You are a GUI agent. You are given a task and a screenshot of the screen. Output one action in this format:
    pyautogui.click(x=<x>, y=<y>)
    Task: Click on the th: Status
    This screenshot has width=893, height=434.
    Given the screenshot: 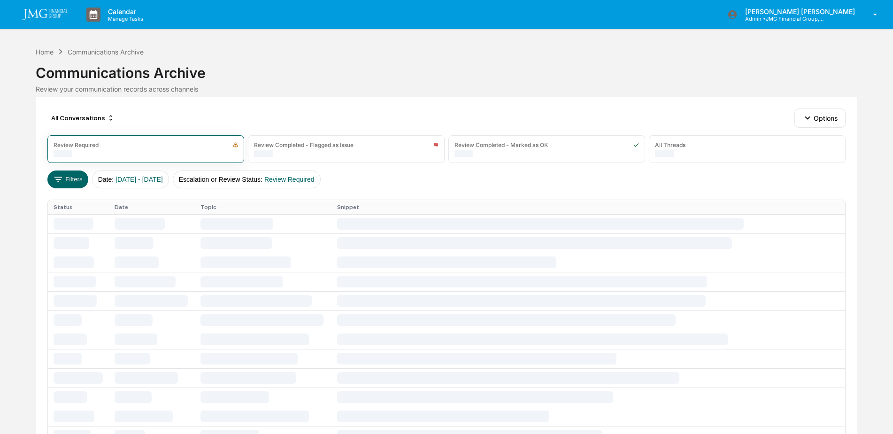 What is the action you would take?
    pyautogui.click(x=78, y=207)
    